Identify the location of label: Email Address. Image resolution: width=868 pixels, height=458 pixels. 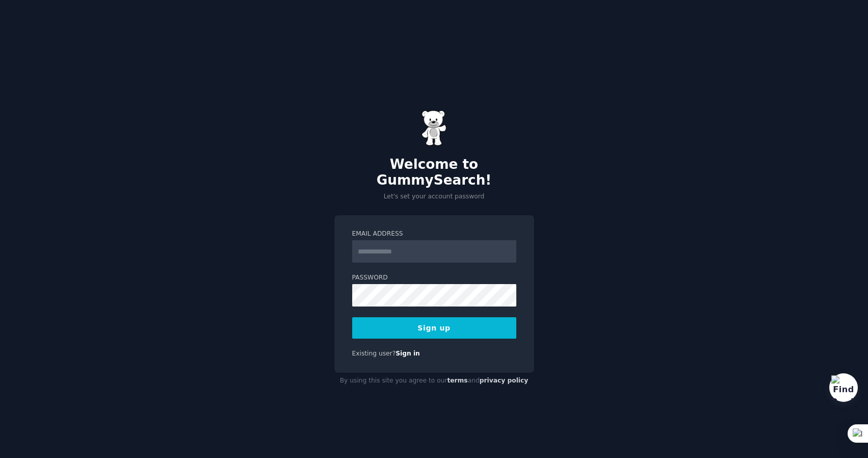
(434, 234).